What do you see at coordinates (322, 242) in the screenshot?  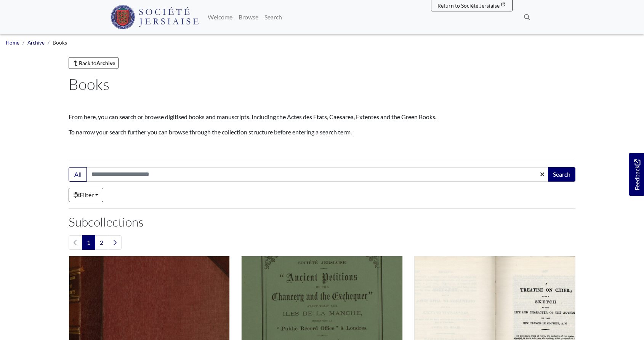 I see `nav: pagination` at bounding box center [322, 242].